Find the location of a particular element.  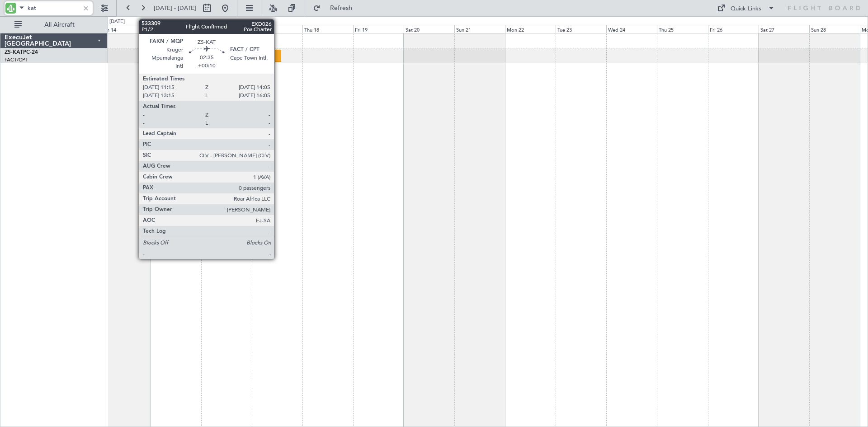

div: Wed 17 is located at coordinates (277, 29).